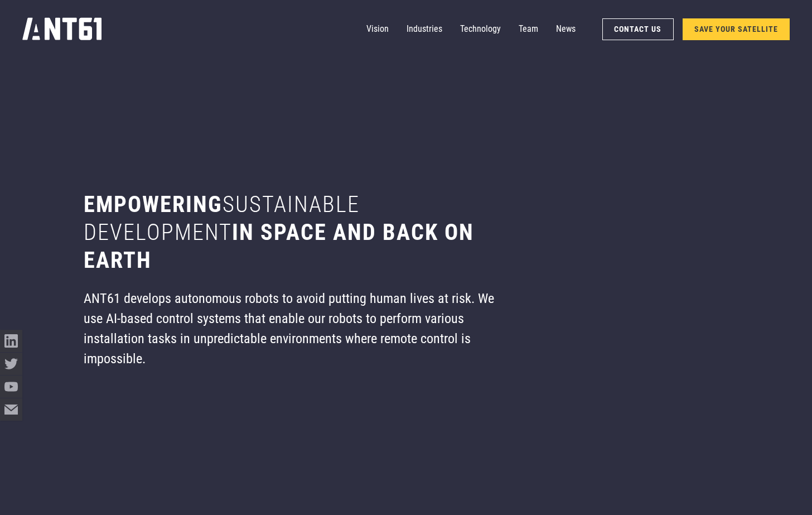 The width and height of the screenshot is (812, 515). I want to click on div: ANT61 develops autonomous robots to avoid putting human lives at risk. We use AI-based control sy..., so click(300, 328).